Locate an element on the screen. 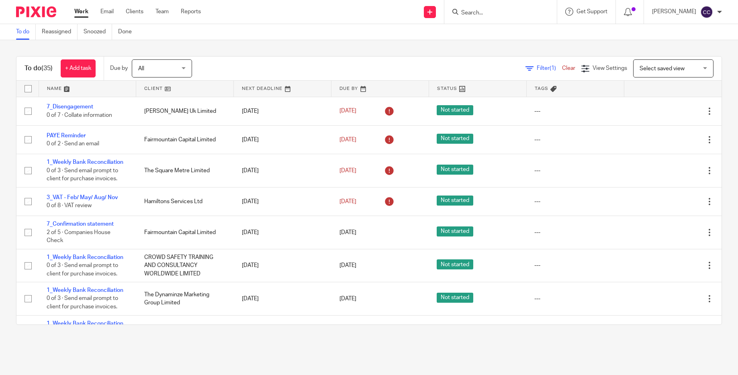 The image size is (738, 375). span: Tags is located at coordinates (541, 88).